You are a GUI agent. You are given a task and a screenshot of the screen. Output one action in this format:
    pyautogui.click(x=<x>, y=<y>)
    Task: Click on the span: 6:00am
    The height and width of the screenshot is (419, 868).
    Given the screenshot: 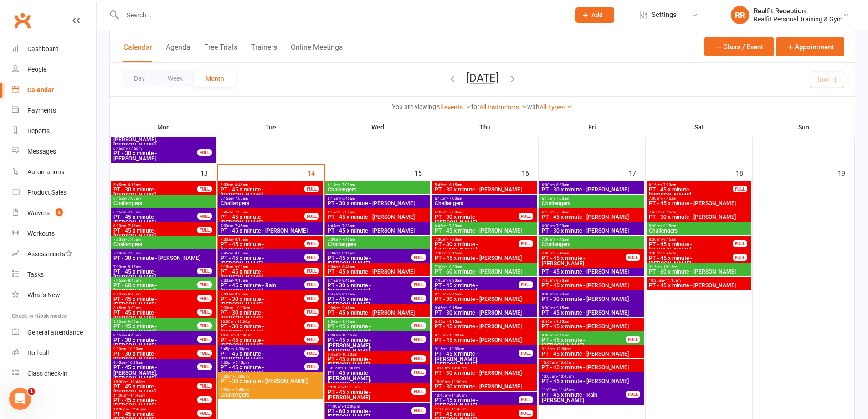 What is the action you would take?
    pyautogui.click(x=263, y=185)
    